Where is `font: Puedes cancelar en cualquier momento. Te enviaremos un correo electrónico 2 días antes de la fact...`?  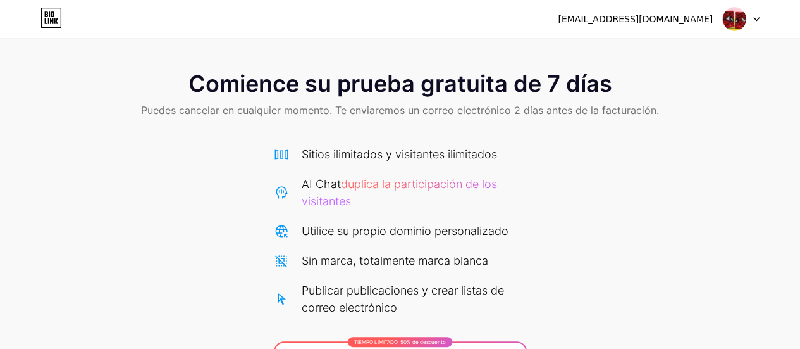 font: Puedes cancelar en cualquier momento. Te enviaremos un correo electrónico 2 días antes de la fact... is located at coordinates (400, 110).